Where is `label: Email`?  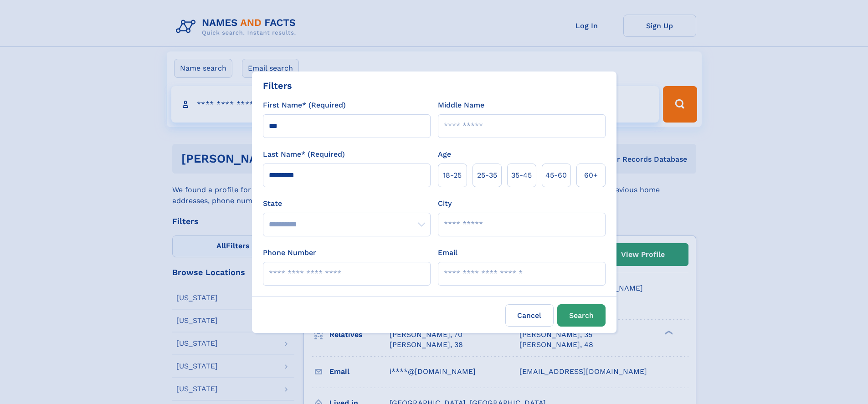
label: Email is located at coordinates (447, 253).